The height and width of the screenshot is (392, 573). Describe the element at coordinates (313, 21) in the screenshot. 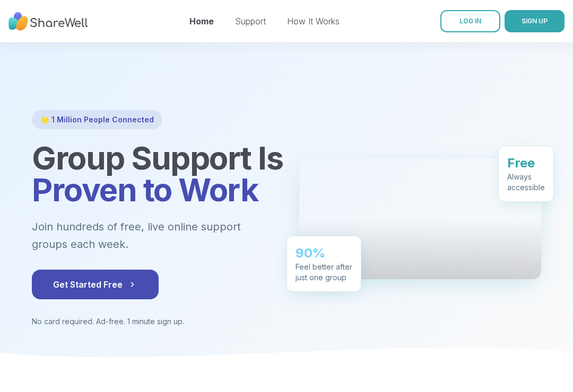

I see `a: How It Works` at that location.